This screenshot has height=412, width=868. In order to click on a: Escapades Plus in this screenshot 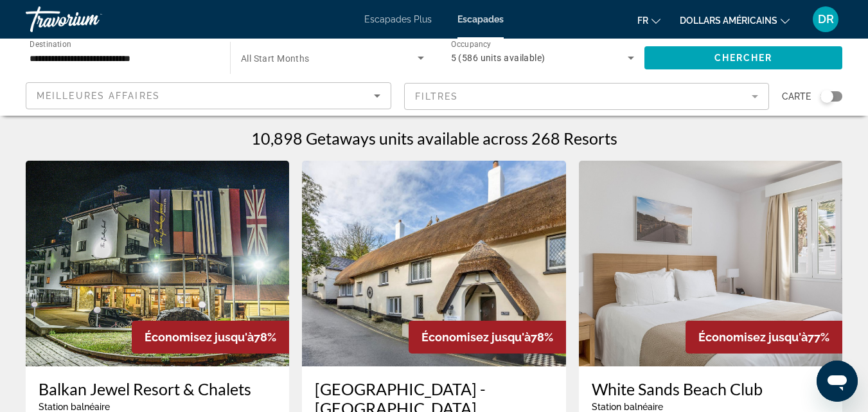, I will do `click(398, 19)`.